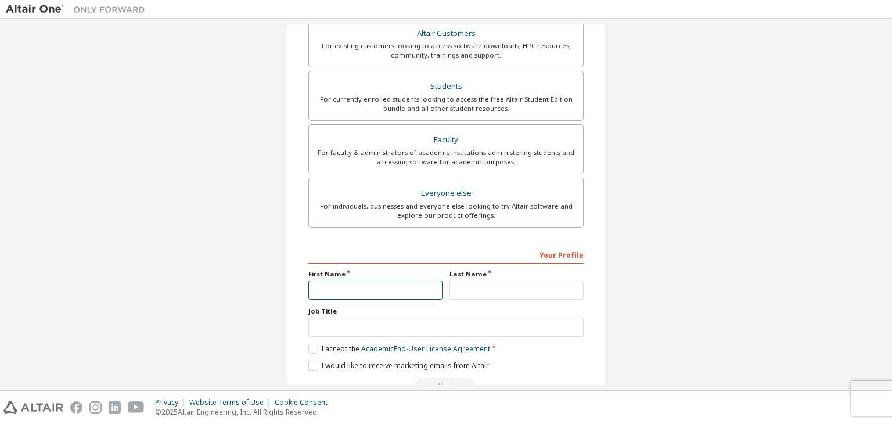 This screenshot has width=892, height=424. Describe the element at coordinates (399, 349) in the screenshot. I see `label: I accept the` at that location.